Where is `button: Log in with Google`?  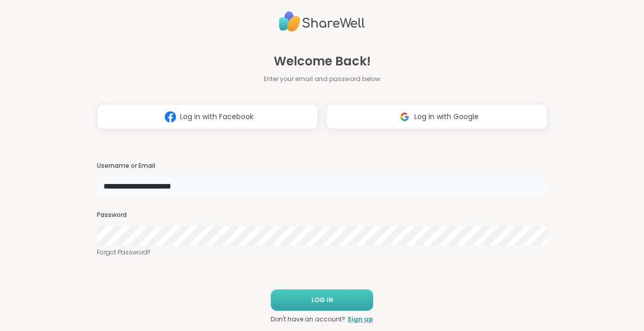 button: Log in with Google is located at coordinates (437, 117).